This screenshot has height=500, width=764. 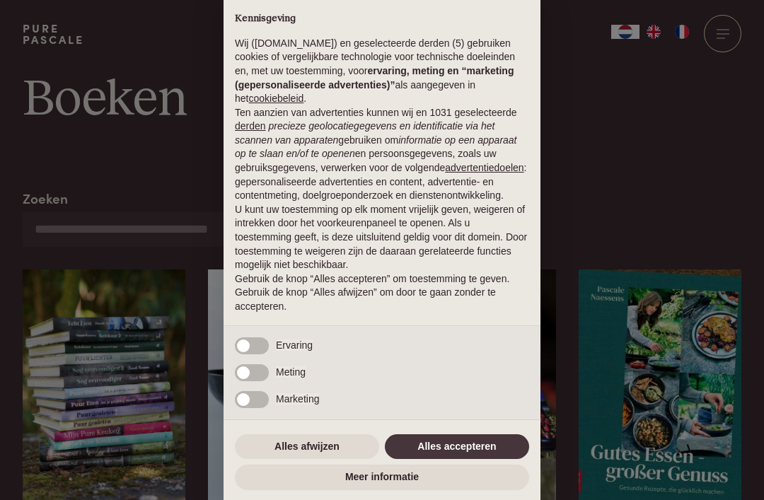 What do you see at coordinates (484, 168) in the screenshot?
I see `button: advertentiedoelen` at bounding box center [484, 168].